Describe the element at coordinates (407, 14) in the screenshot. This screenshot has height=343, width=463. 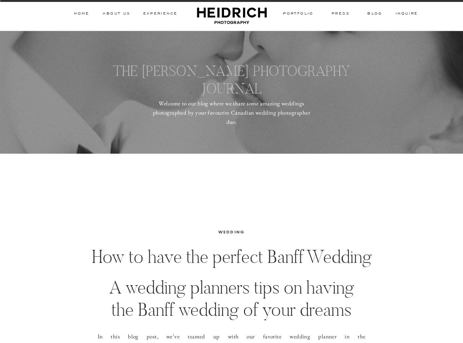
I see `h3: inquire` at that location.